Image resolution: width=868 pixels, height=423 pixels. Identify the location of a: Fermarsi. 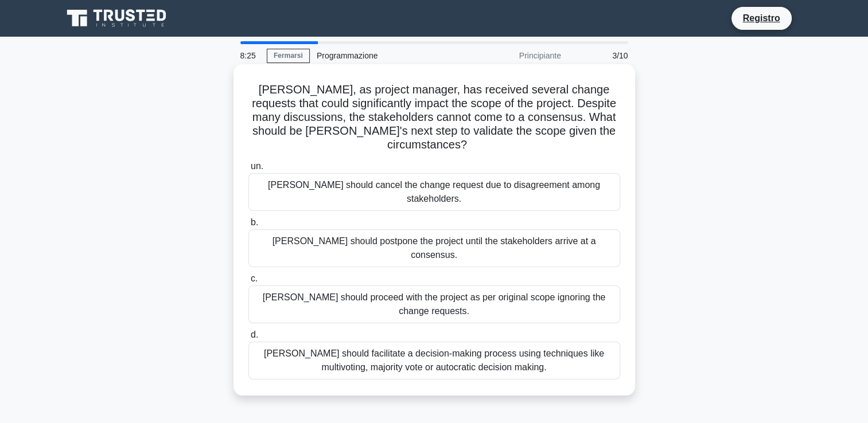
(288, 56).